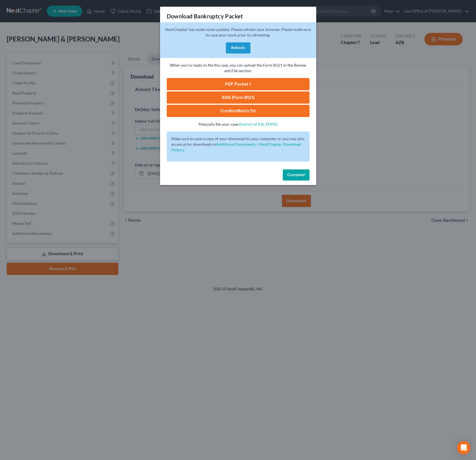  I want to click on p: Make sure to save a copy of your download to your computer or you may also access prior downloads in, so click(238, 144).